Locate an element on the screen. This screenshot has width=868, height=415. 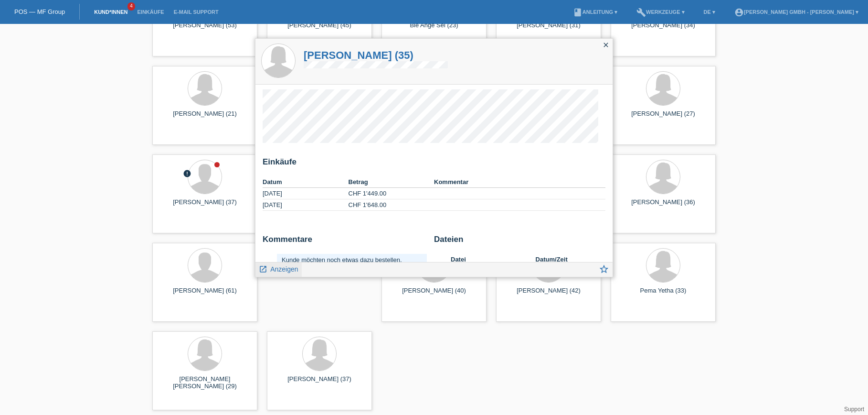
i: error is located at coordinates (187, 173).